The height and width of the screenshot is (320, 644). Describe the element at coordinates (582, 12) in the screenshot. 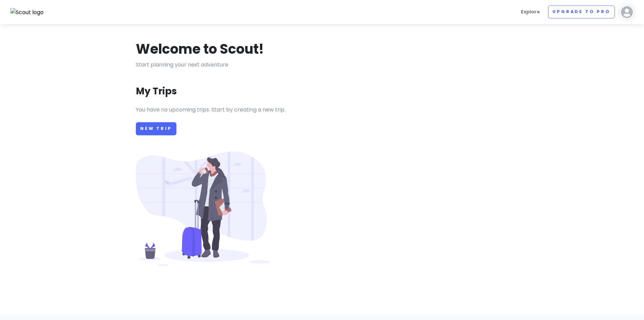

I see `a: Upgrade to Pro` at that location.